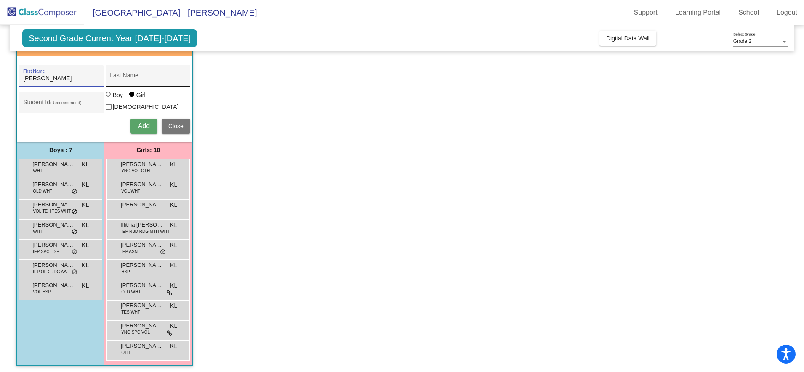 This screenshot has width=804, height=372. What do you see at coordinates (627, 38) in the screenshot?
I see `span: Digital Data Wall` at bounding box center [627, 38].